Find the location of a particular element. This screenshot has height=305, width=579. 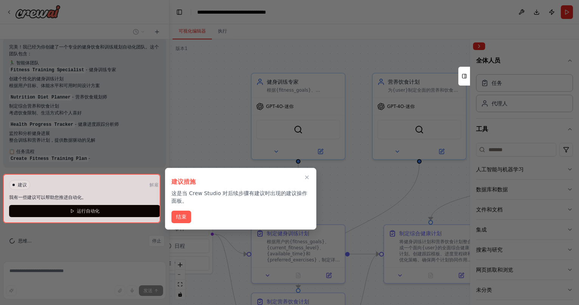

button: 隐藏左侧边栏 is located at coordinates (180, 12).